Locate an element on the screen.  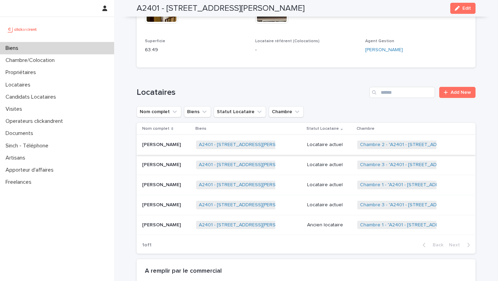
span: Locataire référent (Colocations) is located at coordinates (287, 41).